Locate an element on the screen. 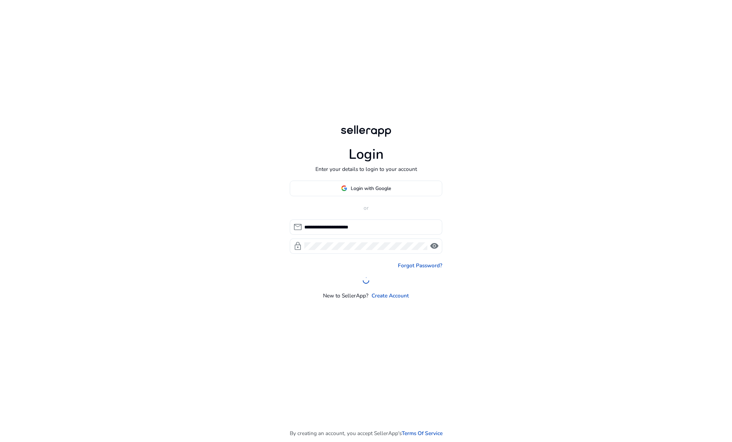 The width and height of the screenshot is (732, 442). span: lock is located at coordinates (298, 246).